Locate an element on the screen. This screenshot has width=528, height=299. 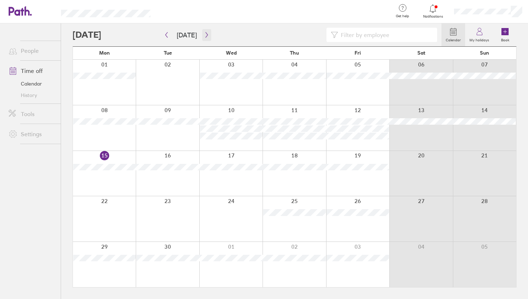
a: Tools is located at coordinates (32, 114).